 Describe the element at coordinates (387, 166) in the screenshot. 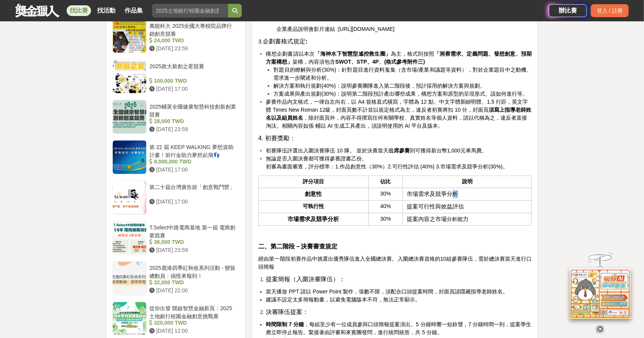

I see `span: 初審為書面審查，評分標準：1.作品創意性（30%）2.可行性評估 (40%) 3.市場需求及競爭分析(30%)。` at that location.